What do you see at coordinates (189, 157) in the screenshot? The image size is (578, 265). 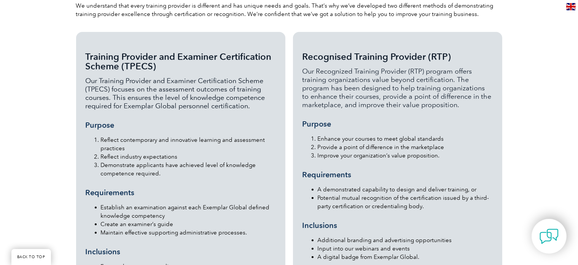 I see `li: Reflect industry expectations` at bounding box center [189, 157].